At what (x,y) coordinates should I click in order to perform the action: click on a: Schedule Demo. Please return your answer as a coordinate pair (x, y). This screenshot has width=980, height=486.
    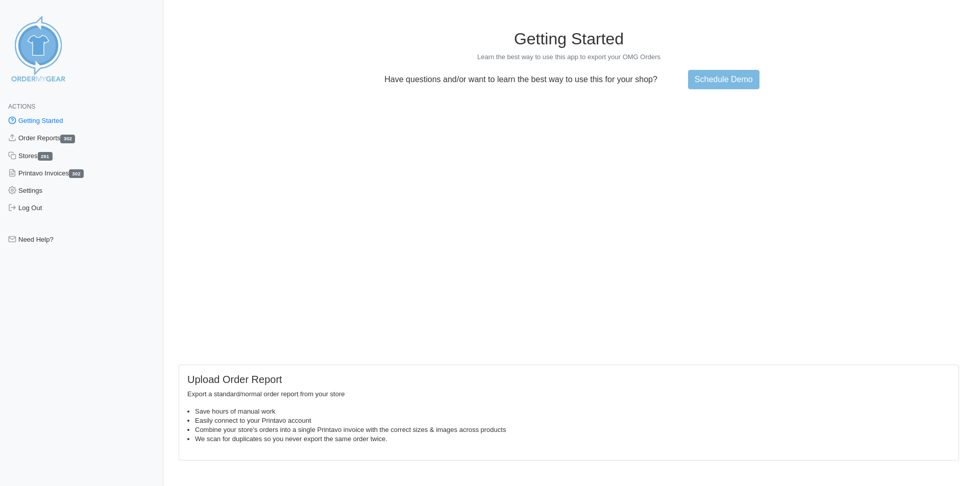
    Looking at the image, I should click on (724, 80).